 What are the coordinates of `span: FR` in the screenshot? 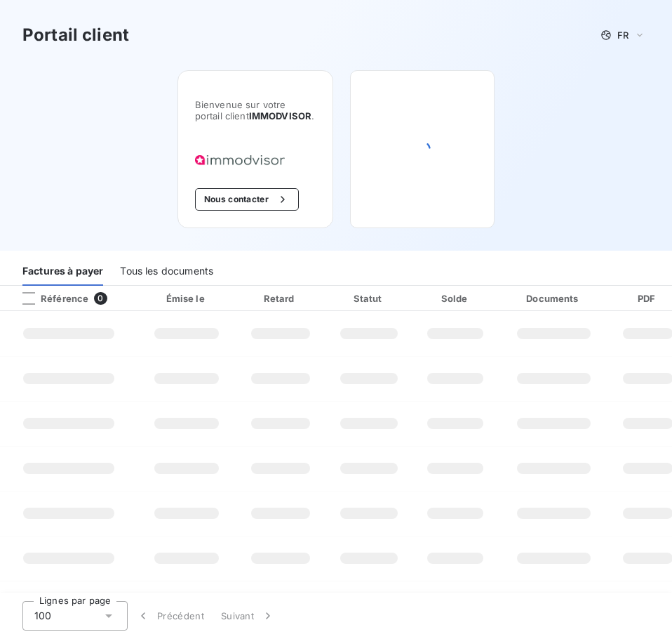 It's located at (623, 35).